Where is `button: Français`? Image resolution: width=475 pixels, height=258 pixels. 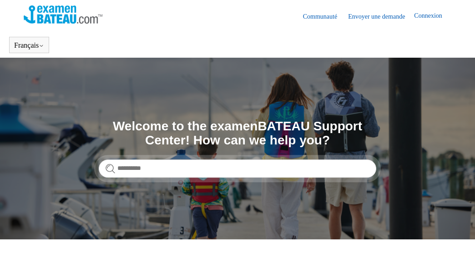
button: Français is located at coordinates (29, 45).